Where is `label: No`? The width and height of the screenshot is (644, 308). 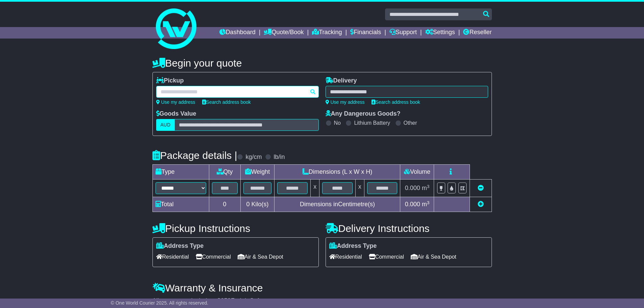
label: No is located at coordinates (338, 122).